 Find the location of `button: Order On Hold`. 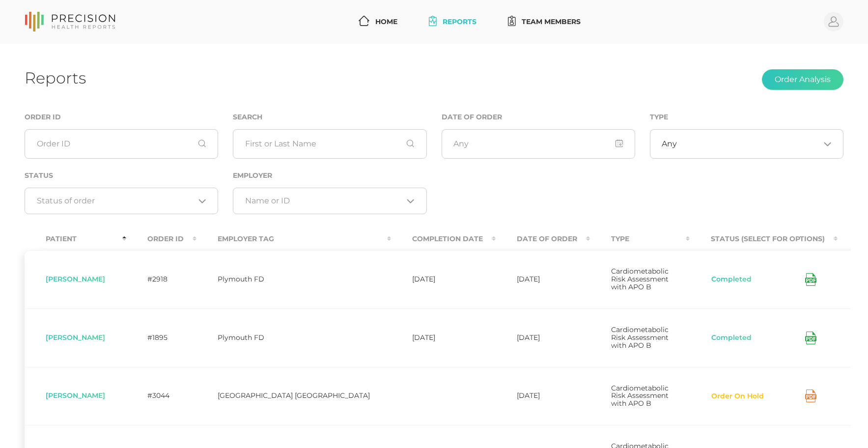

button: Order On Hold is located at coordinates (737, 396).